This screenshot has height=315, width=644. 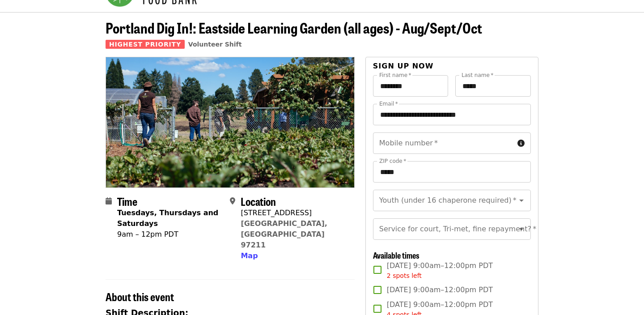 I want to click on input: First name, so click(x=411, y=86).